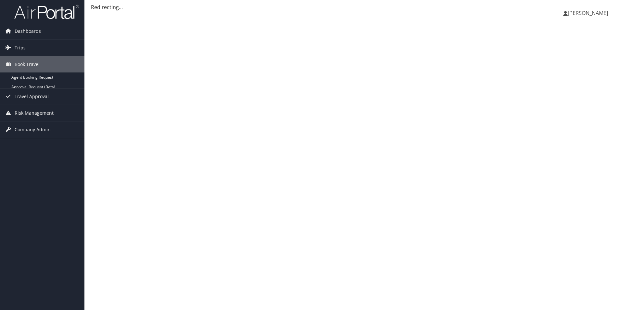 Image resolution: width=621 pixels, height=310 pixels. What do you see at coordinates (27, 64) in the screenshot?
I see `span: Book Travel` at bounding box center [27, 64].